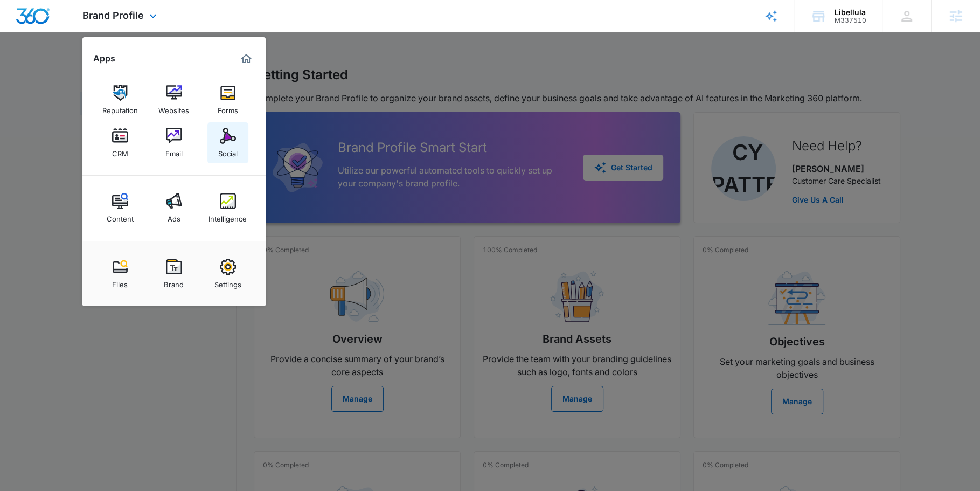  I want to click on a: Marketing 360® Dashboard, so click(246, 59).